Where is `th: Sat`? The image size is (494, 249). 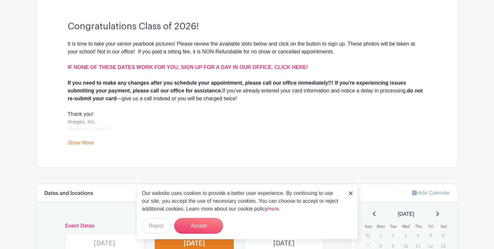 th: Sat is located at coordinates (443, 227).